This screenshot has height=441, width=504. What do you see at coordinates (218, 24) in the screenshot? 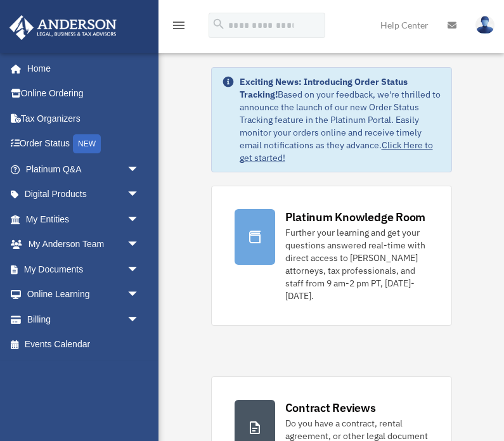
I see `i: search` at bounding box center [218, 24].